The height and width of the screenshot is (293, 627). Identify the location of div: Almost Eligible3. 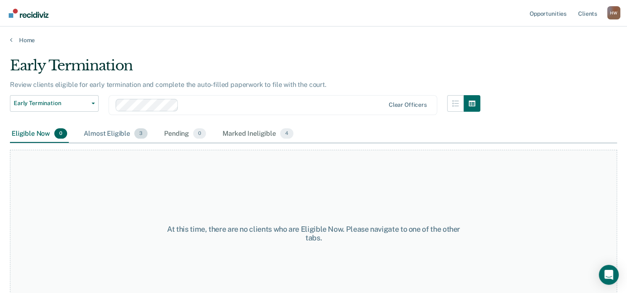
(116, 134).